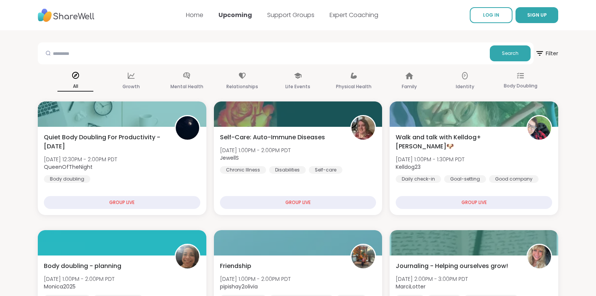 Image resolution: width=596 pixels, height=296 pixels. What do you see at coordinates (465, 87) in the screenshot?
I see `p: Identity` at bounding box center [465, 87].